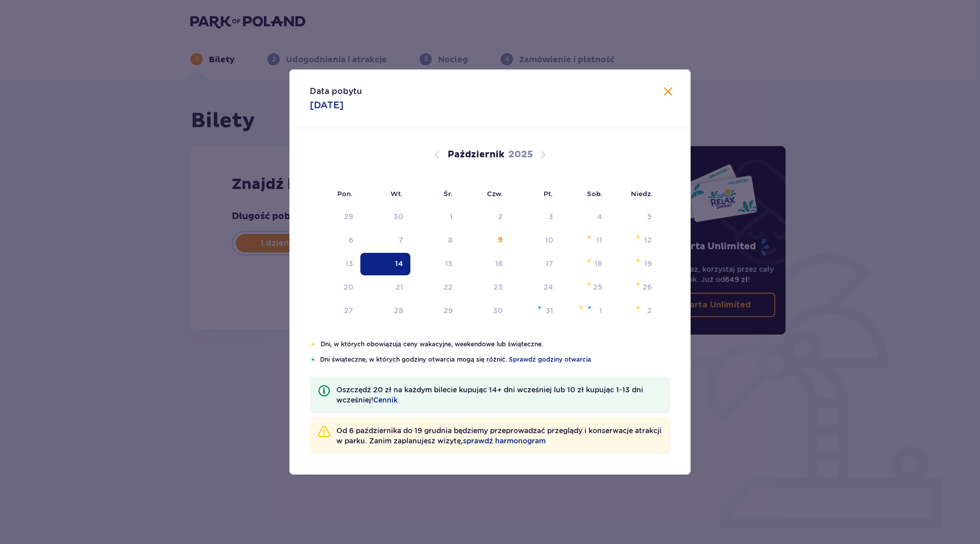 This screenshot has height=544, width=980. What do you see at coordinates (335, 264) in the screenshot?
I see `td: poniedziałek, 13 października 2025` at bounding box center [335, 264].